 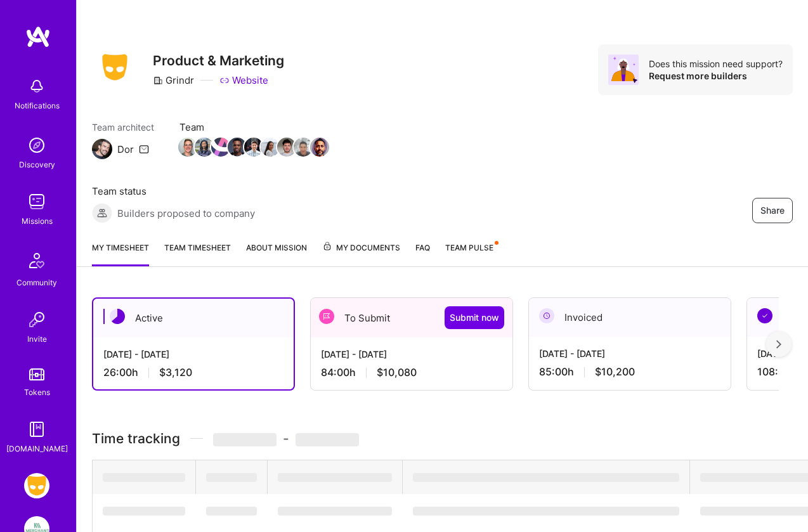 I want to click on div: Request more builders, so click(x=716, y=75).